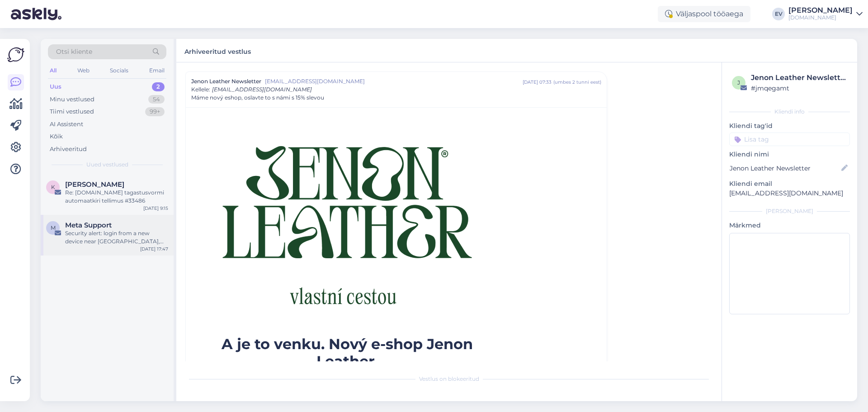 Image resolution: width=868 pixels, height=412 pixels. What do you see at coordinates (347, 353) in the screenshot?
I see `h2: A je to venku. Nový e‑shop Jenon Leather.` at bounding box center [347, 353].